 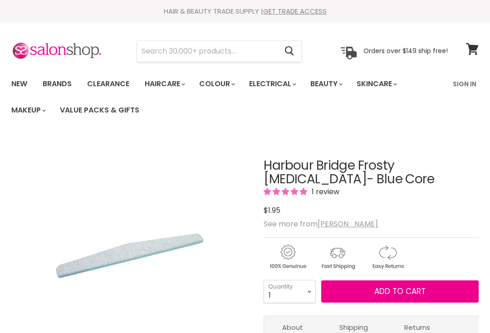 I want to click on a: Sign In, so click(x=465, y=84).